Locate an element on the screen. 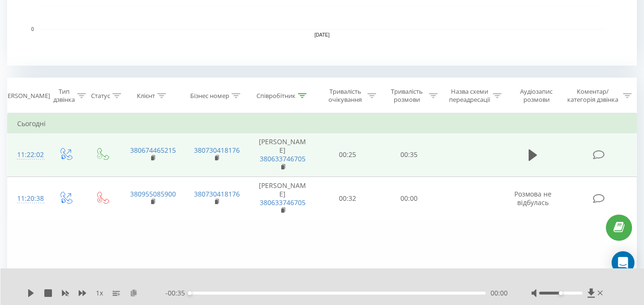 This screenshot has height=305, width=644. span: - 00:35 is located at coordinates (178, 293).